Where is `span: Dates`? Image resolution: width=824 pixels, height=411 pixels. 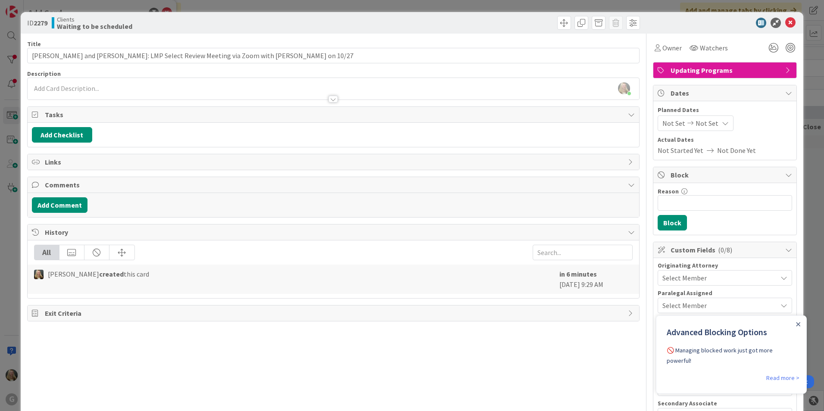 span: Dates is located at coordinates (726, 93).